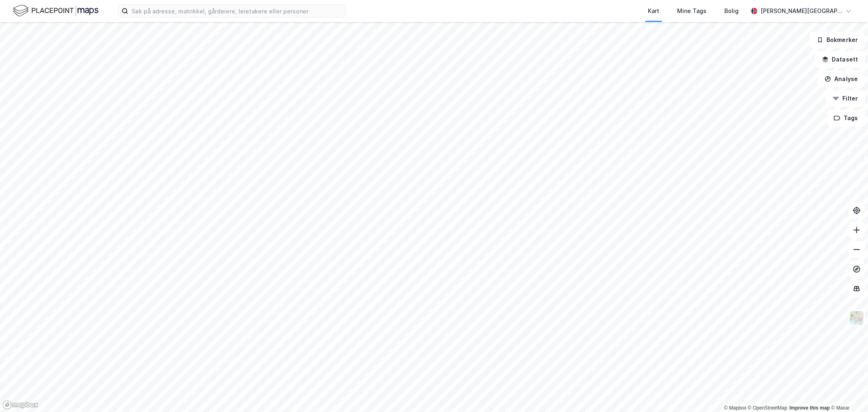  What do you see at coordinates (731, 11) in the screenshot?
I see `div: Bolig` at bounding box center [731, 11].